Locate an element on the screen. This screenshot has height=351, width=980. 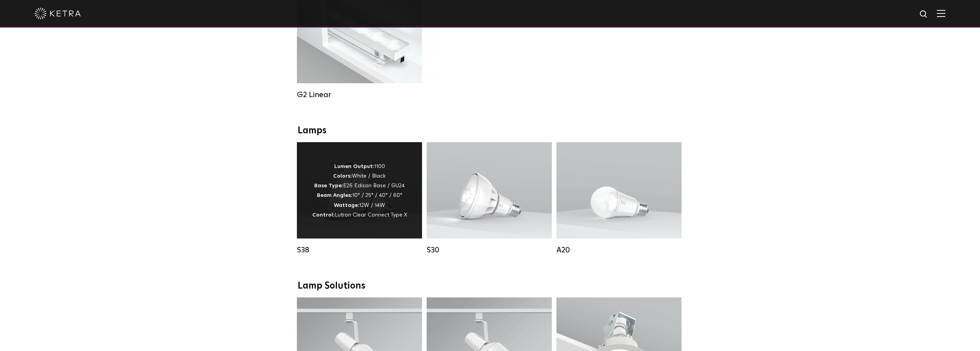
span: Lutron Clear Connect Type X is located at coordinates (371, 215).